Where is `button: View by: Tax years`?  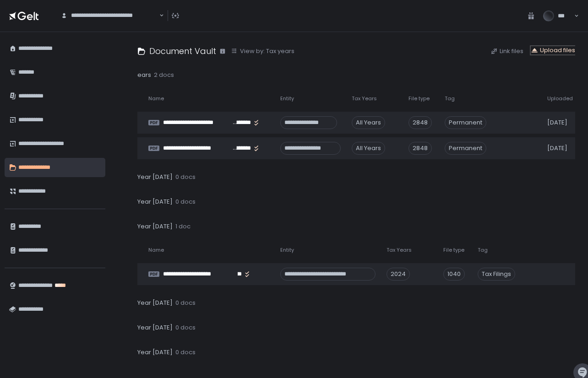
button: View by: Tax years is located at coordinates (262, 51).